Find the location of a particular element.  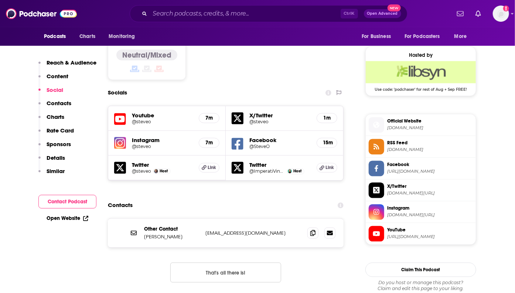

h2: Contacts is located at coordinates (120, 206).